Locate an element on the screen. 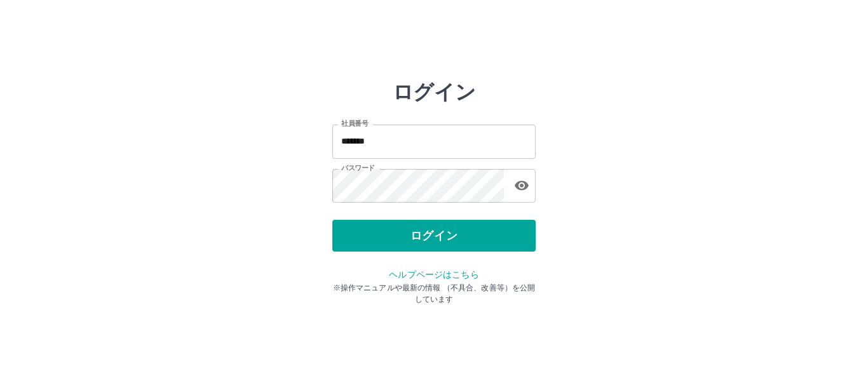  button: ログイン is located at coordinates (434, 236).